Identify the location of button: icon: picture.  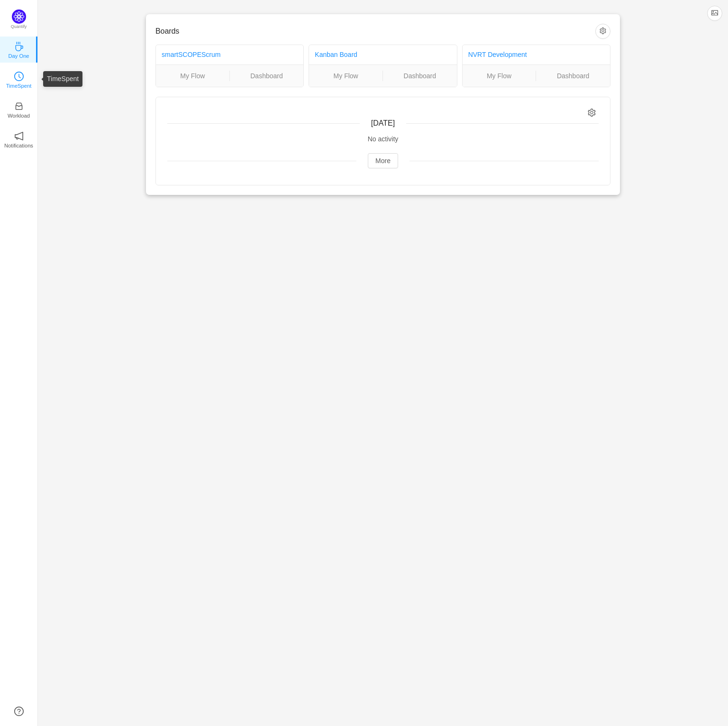
(715, 13).